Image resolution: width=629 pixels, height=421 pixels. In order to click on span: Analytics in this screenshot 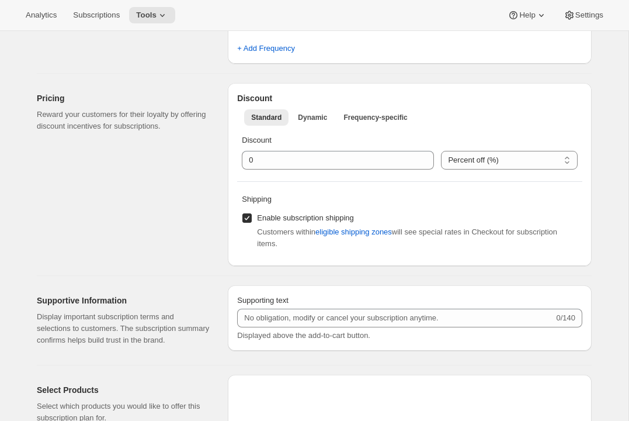, I will do `click(41, 15)`.